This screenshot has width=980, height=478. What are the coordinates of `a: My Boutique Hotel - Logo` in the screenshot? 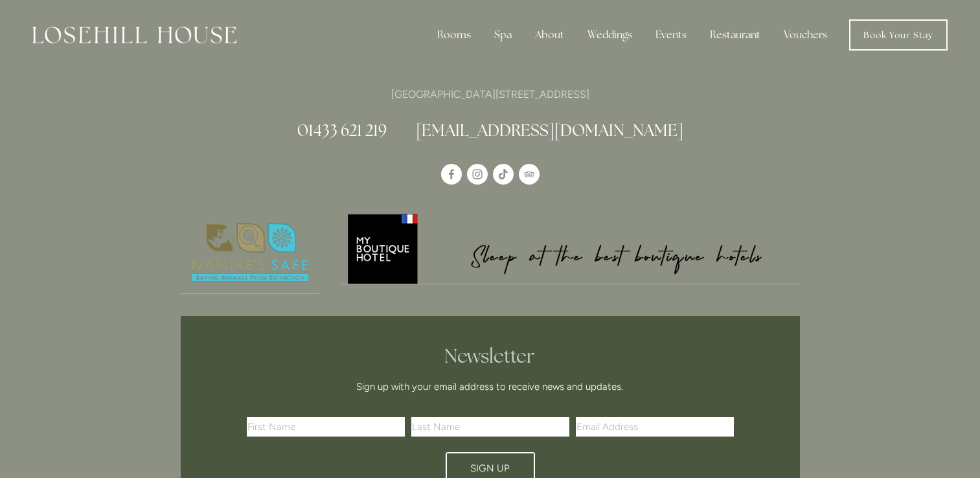 It's located at (570, 248).